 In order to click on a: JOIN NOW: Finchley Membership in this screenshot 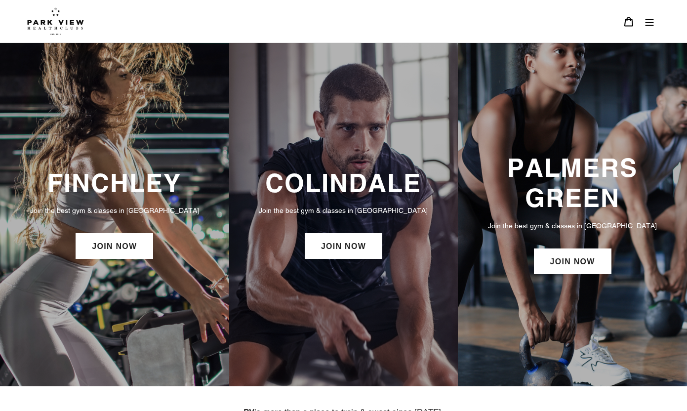, I will do `click(114, 246)`.